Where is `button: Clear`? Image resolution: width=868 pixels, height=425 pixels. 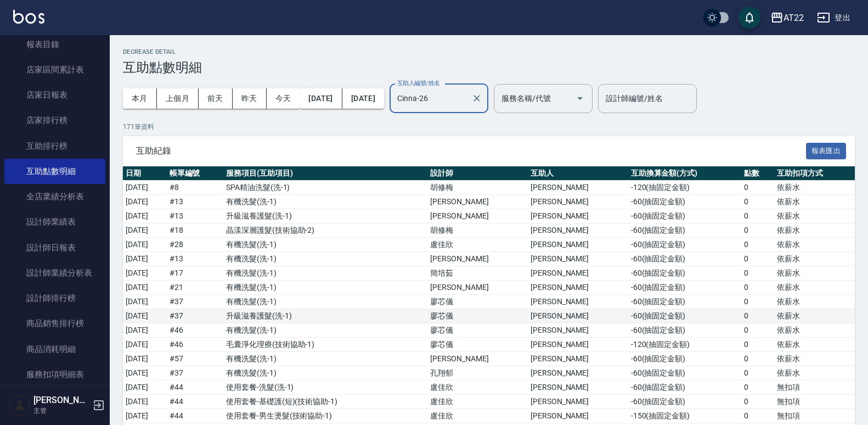 button: Clear is located at coordinates (477, 98).